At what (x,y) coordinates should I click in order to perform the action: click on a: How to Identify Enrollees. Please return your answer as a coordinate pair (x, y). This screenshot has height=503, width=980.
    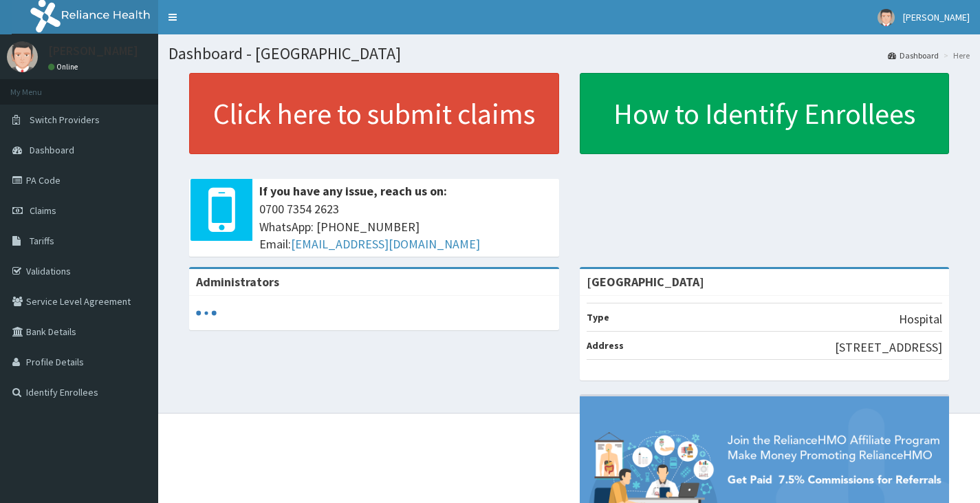
    Looking at the image, I should click on (765, 114).